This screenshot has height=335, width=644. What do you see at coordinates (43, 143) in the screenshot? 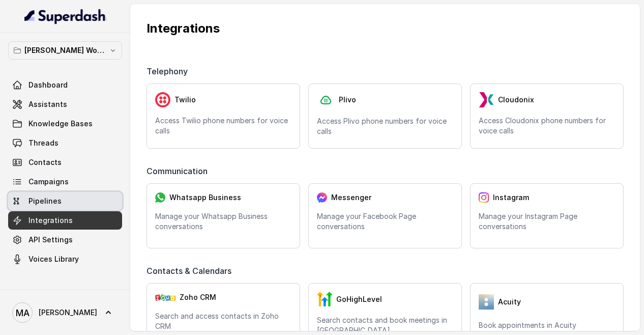
I see `span: Threads` at bounding box center [43, 143].